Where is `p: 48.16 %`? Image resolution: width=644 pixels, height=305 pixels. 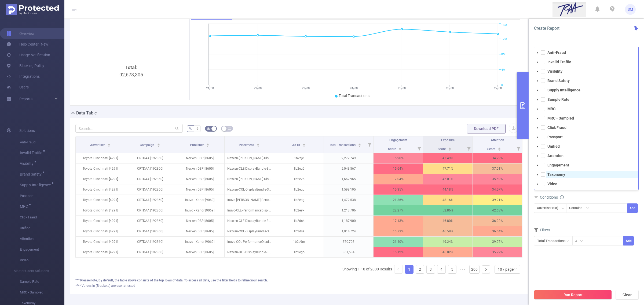 p: 48.16 % is located at coordinates (448, 200).